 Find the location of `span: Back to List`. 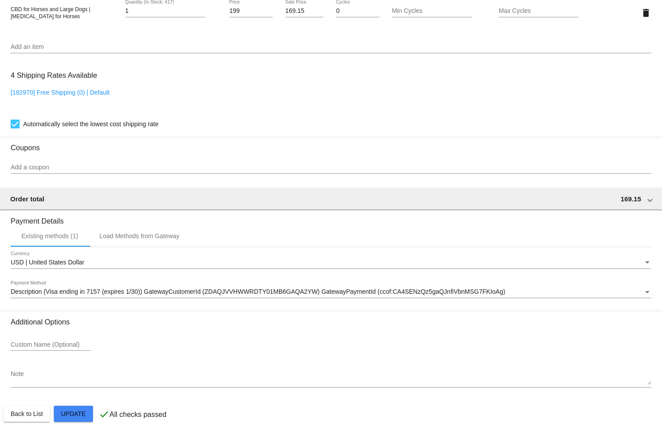

span: Back to List is located at coordinates (27, 414).